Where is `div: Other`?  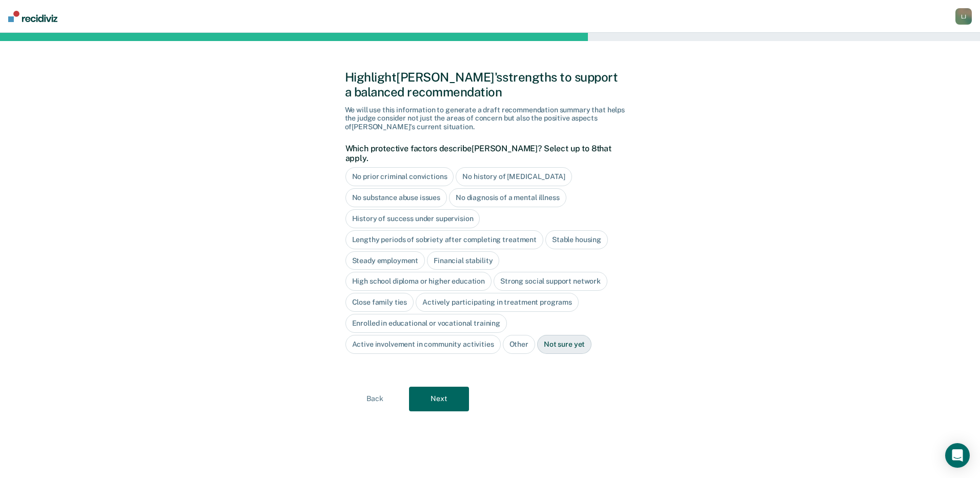
div: Other is located at coordinates (519, 344).